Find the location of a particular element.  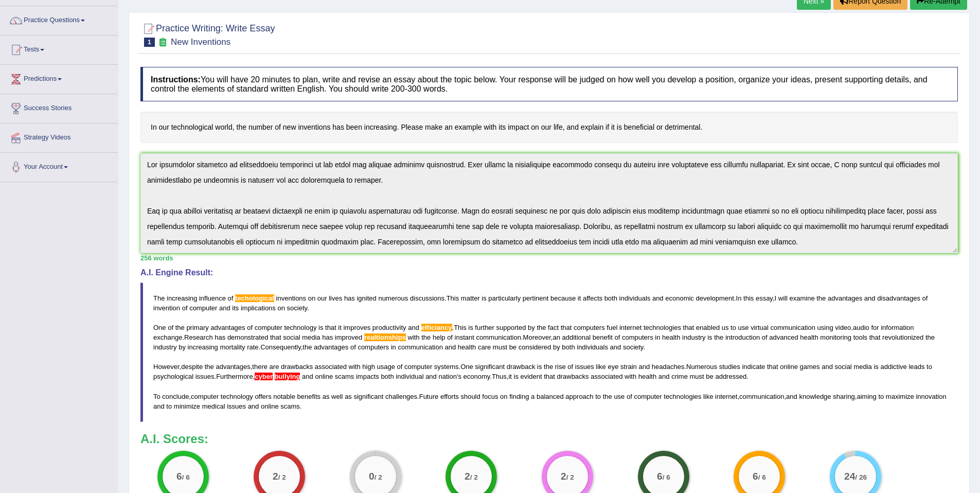

span: In is located at coordinates (739, 298).